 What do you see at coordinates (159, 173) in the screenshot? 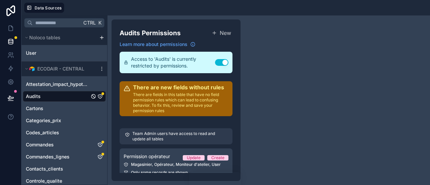
I see `span: Only some records are shown` at bounding box center [159, 173].